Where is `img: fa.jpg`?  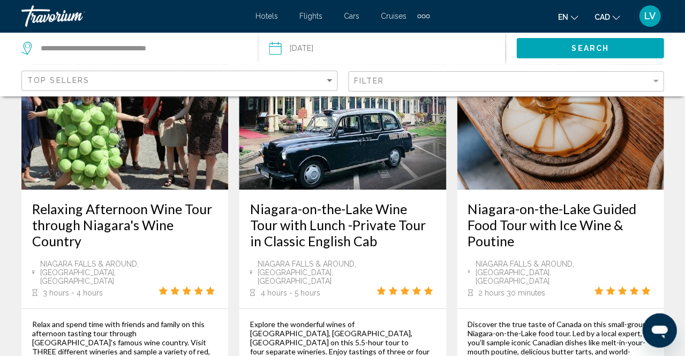 img: fa.jpg is located at coordinates (560, 104).